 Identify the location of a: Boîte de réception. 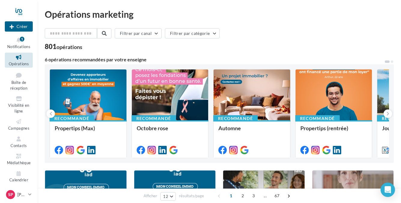
(19, 81).